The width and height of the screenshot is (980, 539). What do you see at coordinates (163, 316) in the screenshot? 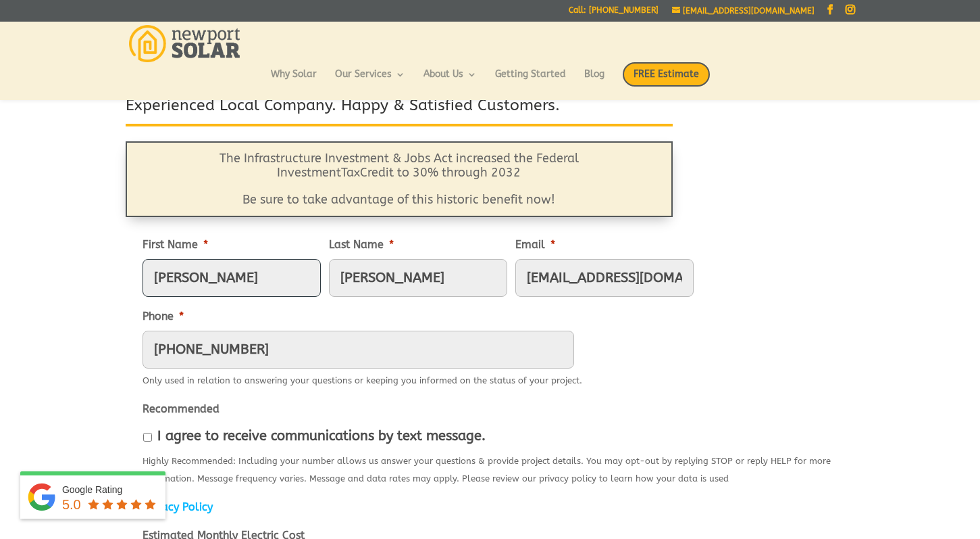
I see `label: Phone` at bounding box center [163, 316].